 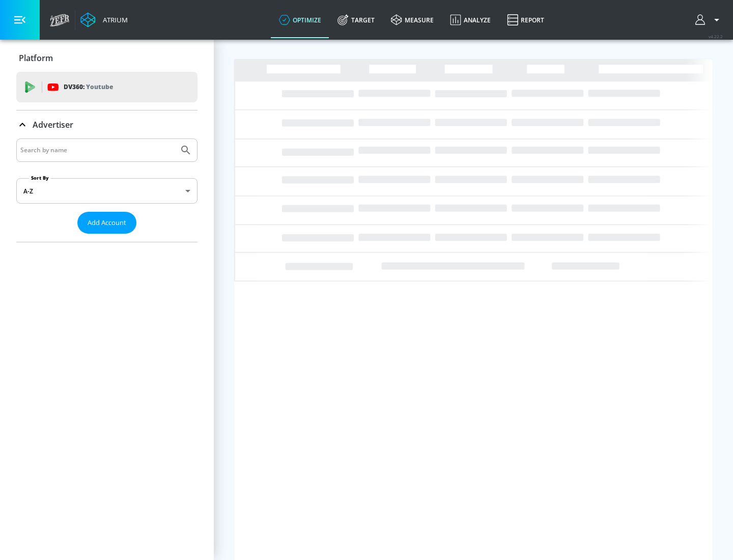 I want to click on a: measure, so click(x=412, y=20).